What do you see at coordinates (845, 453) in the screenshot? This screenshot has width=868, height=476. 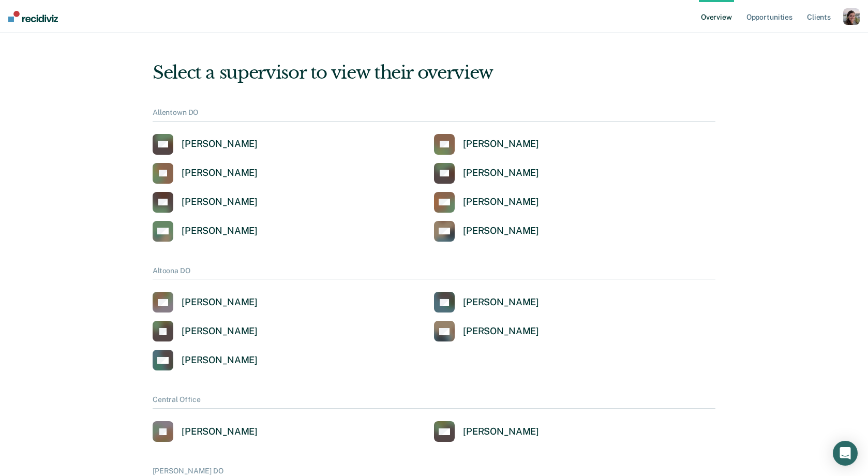 I see `div: Open Intercom Messenger` at bounding box center [845, 453].